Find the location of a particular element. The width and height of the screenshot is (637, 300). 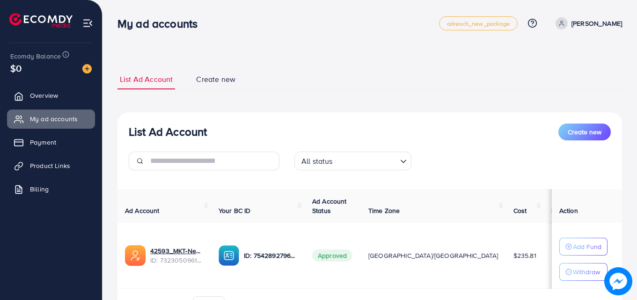

p: Add Fund is located at coordinates (587, 247).